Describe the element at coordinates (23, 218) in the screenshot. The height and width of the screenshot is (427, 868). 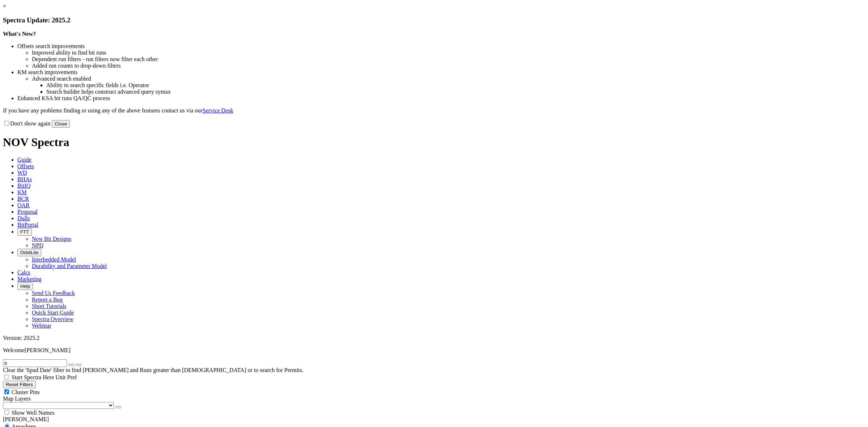
I see `span: Dulls` at that location.